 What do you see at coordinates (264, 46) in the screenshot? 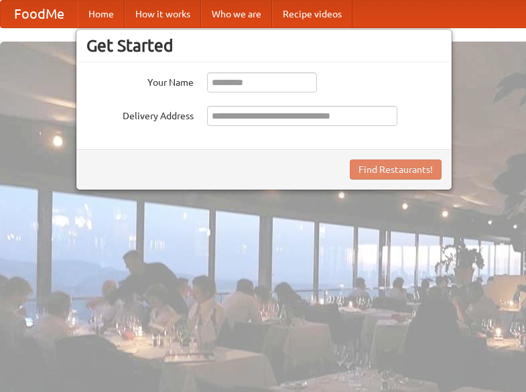
I see `h3: Get Started` at bounding box center [264, 46].